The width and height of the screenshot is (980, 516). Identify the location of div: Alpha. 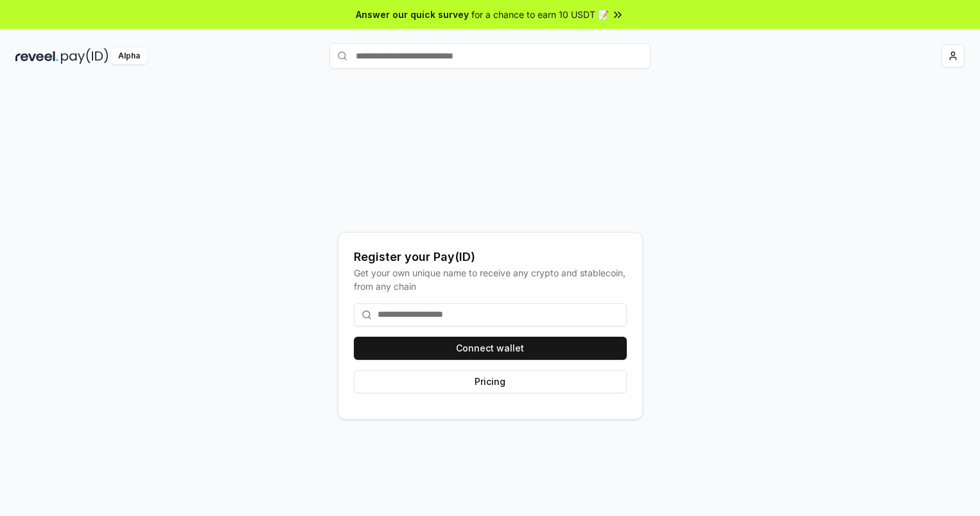
(129, 56).